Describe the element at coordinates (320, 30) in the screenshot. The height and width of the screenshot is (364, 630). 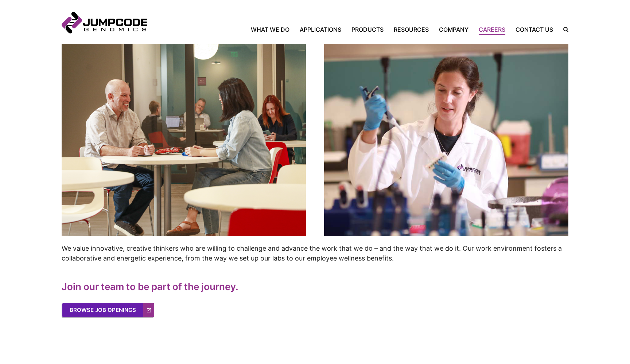
I see `a: Applications` at that location.